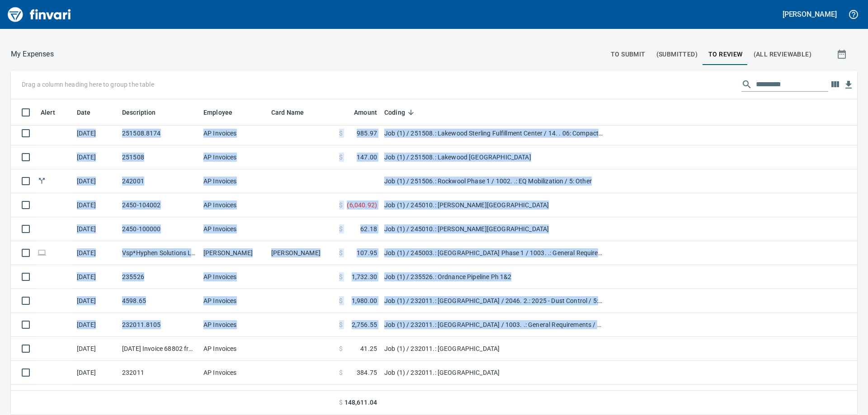 The image size is (868, 415). What do you see at coordinates (367, 157) in the screenshot?
I see `span: 147.00` at bounding box center [367, 157].